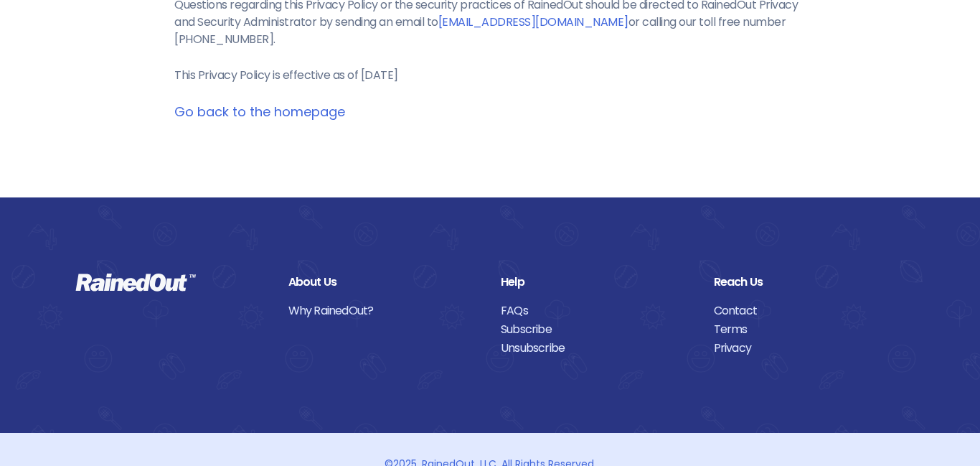  What do you see at coordinates (596, 311) in the screenshot?
I see `a: FAQs` at bounding box center [596, 311].